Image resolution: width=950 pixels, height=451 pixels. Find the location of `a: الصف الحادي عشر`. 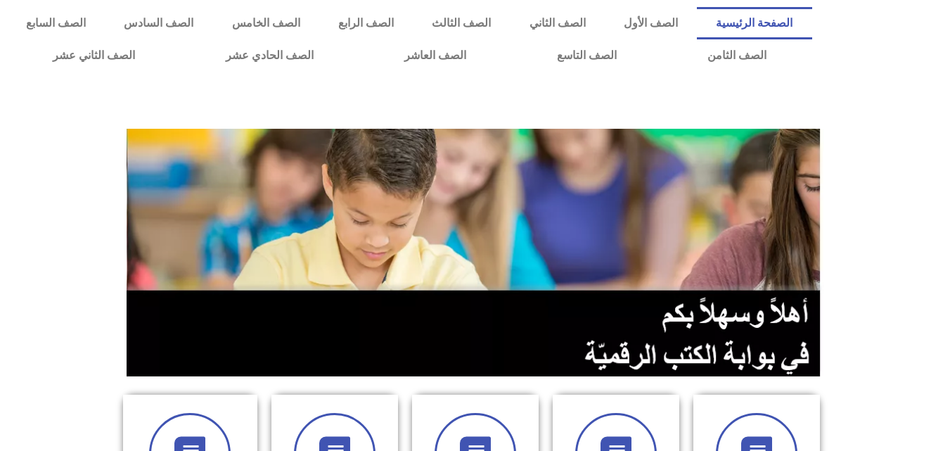

a: الصف الحادي عشر is located at coordinates (269, 56).